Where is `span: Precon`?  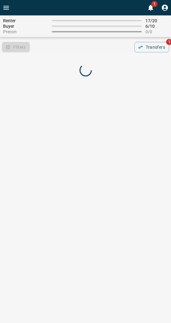
span: Precon is located at coordinates (26, 32).